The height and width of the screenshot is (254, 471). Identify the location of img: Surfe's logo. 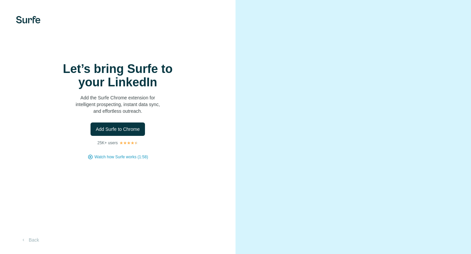
(28, 20).